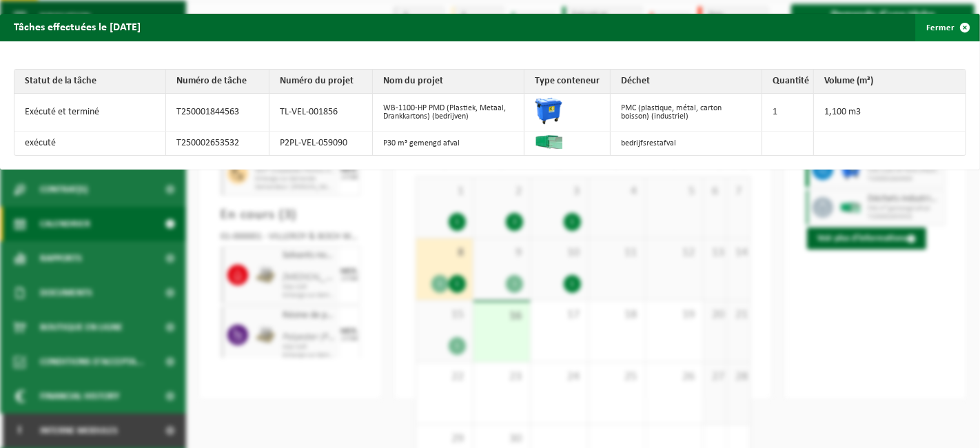  I want to click on th: Numéro de tâche, so click(218, 82).